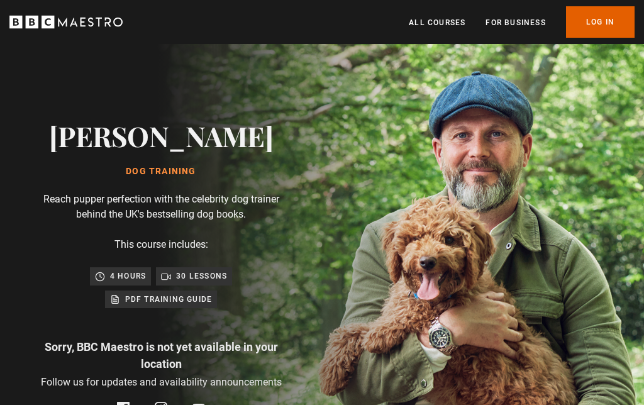 This screenshot has width=644, height=405. What do you see at coordinates (437, 23) in the screenshot?
I see `a: All Courses` at bounding box center [437, 23].